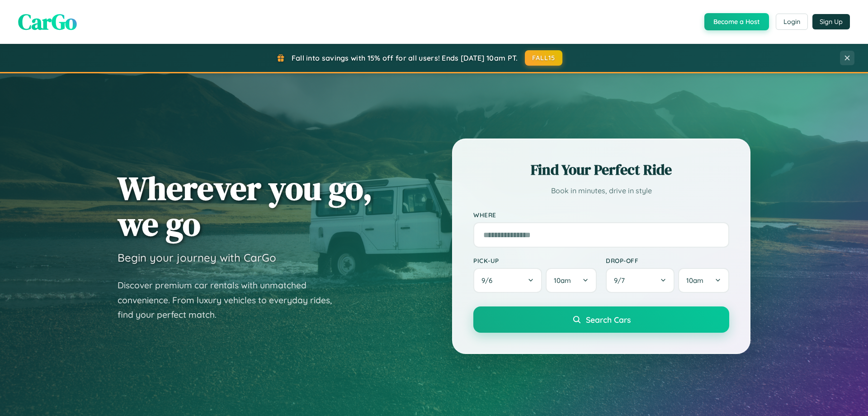 This screenshot has width=868, height=416. I want to click on button: Sign Up, so click(831, 22).